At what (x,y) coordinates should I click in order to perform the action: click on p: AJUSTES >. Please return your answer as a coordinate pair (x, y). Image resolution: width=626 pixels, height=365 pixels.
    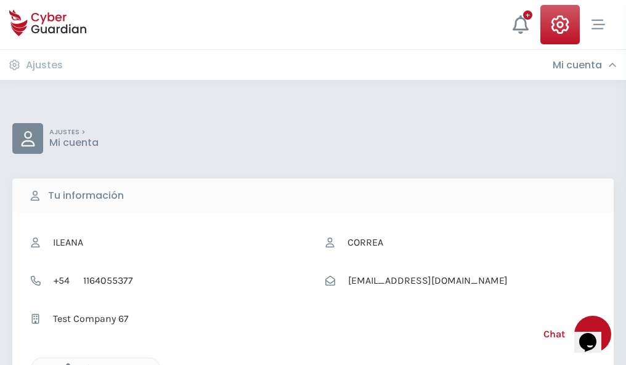
    Looking at the image, I should click on (74, 132).